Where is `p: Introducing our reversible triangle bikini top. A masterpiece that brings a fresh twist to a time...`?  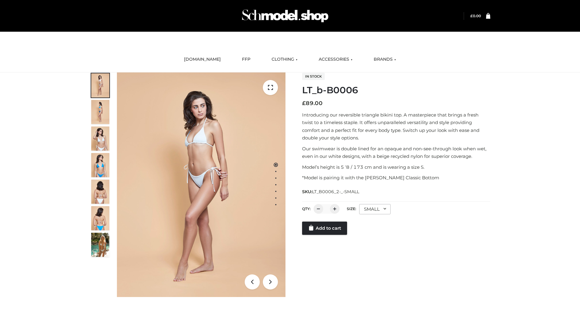 p: Introducing our reversible triangle bikini top. A masterpiece that brings a fresh twist to a time... is located at coordinates (396, 127).